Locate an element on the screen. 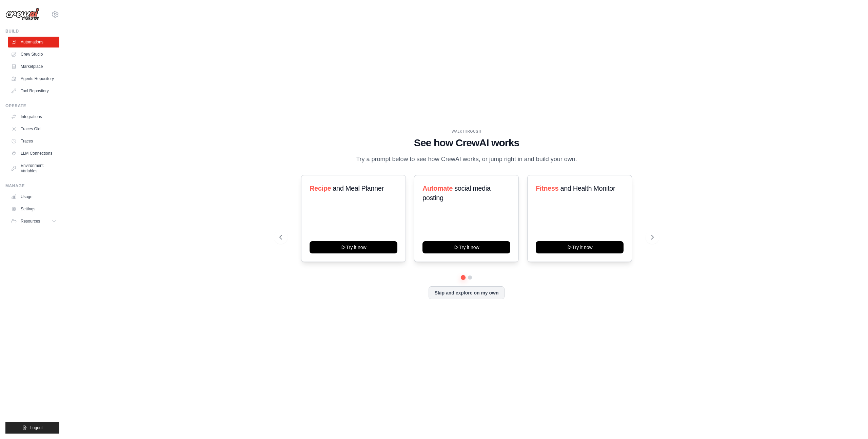 The width and height of the screenshot is (868, 439). span: and Meal Planner is located at coordinates (358, 188).